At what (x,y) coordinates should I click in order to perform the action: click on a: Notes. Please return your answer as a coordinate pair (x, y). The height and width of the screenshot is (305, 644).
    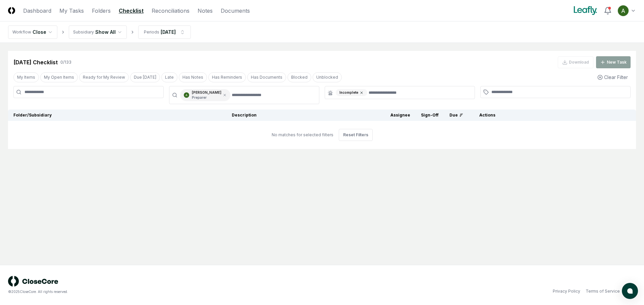
    Looking at the image, I should click on (205, 11).